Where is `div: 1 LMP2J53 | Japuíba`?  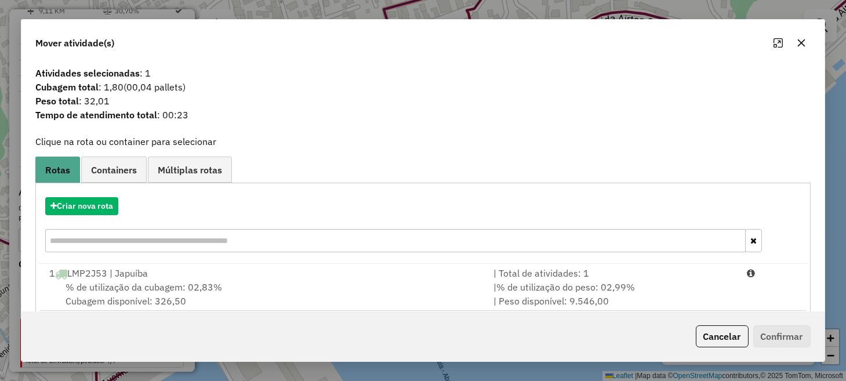
div: 1 LMP2J53 | Japuíba is located at coordinates (264, 273).